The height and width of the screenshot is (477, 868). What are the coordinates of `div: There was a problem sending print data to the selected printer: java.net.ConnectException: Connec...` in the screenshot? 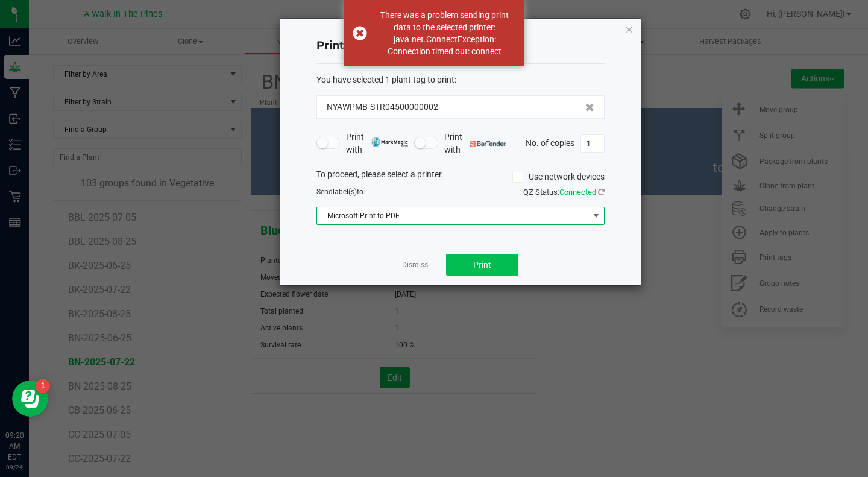 It's located at (444, 33).